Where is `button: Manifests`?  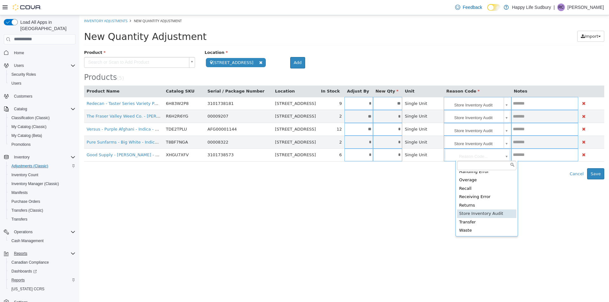
button: Manifests is located at coordinates (42, 193).